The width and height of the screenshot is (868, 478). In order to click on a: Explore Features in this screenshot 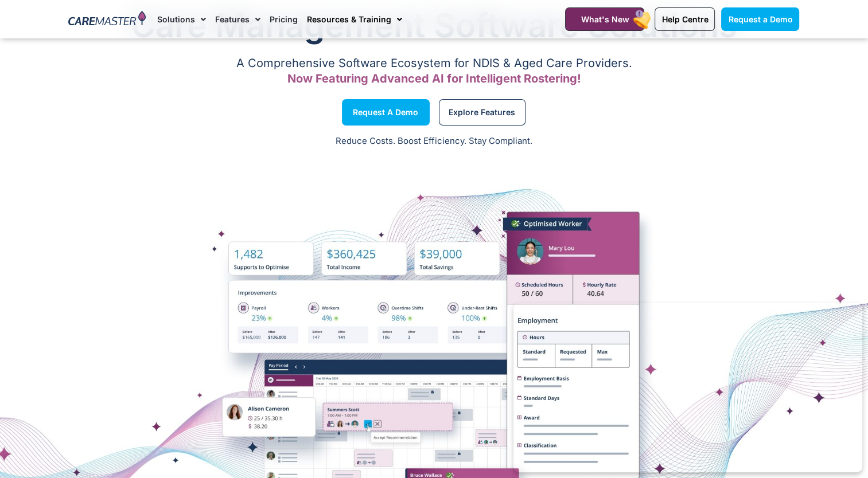, I will do `click(482, 112)`.